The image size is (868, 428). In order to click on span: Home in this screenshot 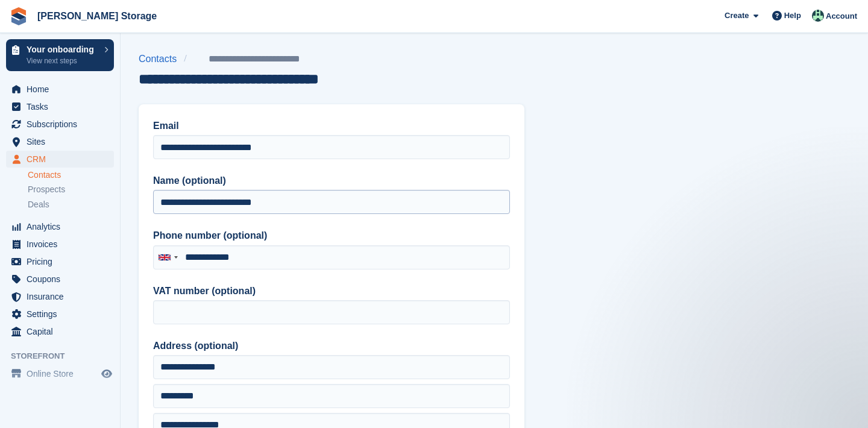, I will do `click(63, 89)`.